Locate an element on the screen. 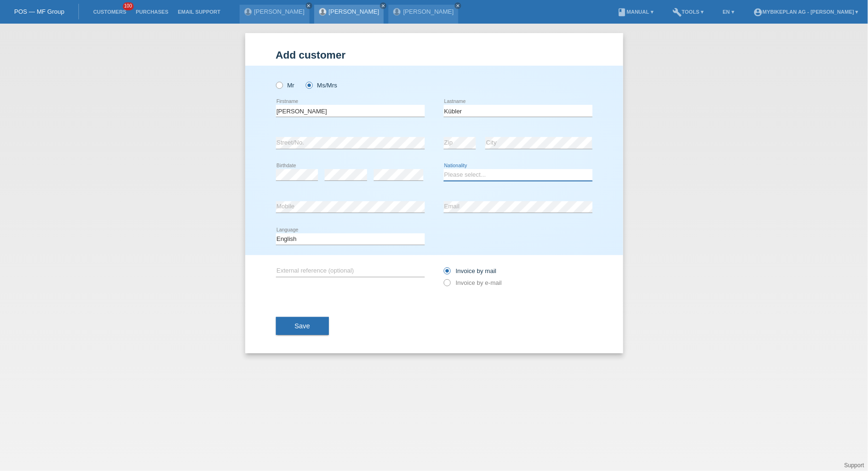 This screenshot has width=868, height=471. a: buildTools ▾ is located at coordinates (688, 11).